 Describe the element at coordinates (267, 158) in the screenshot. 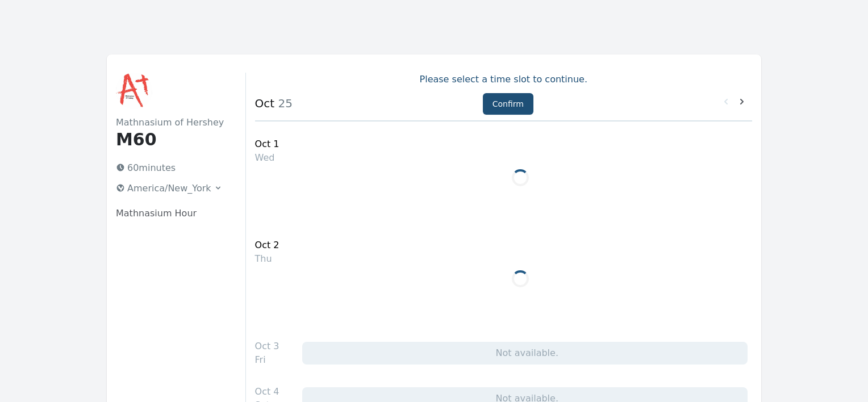

I see `div: Wed` at that location.